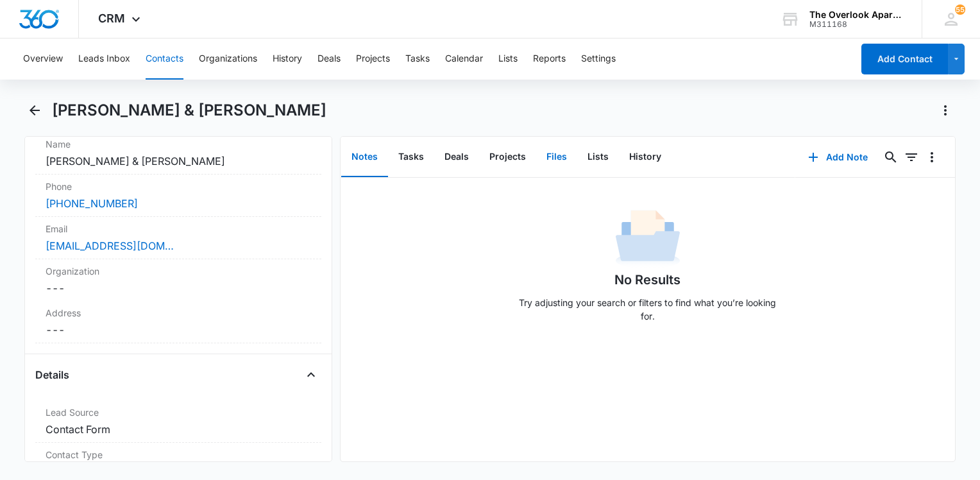  What do you see at coordinates (364, 157) in the screenshot?
I see `button: Notes` at bounding box center [364, 157].